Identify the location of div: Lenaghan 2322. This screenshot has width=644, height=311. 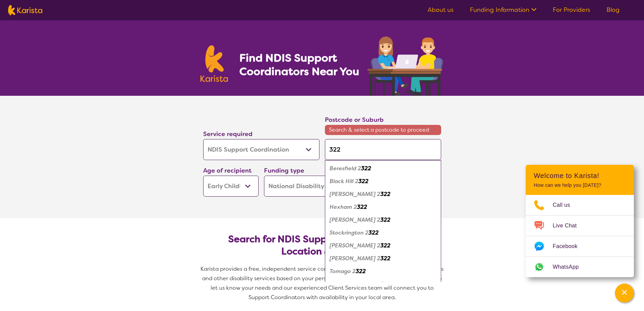
(383, 220).